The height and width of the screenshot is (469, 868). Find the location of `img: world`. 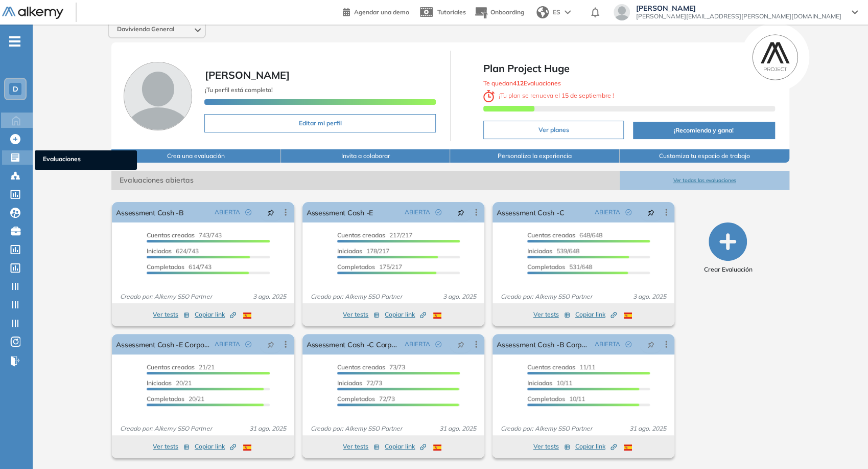

img: world is located at coordinates (542, 12).